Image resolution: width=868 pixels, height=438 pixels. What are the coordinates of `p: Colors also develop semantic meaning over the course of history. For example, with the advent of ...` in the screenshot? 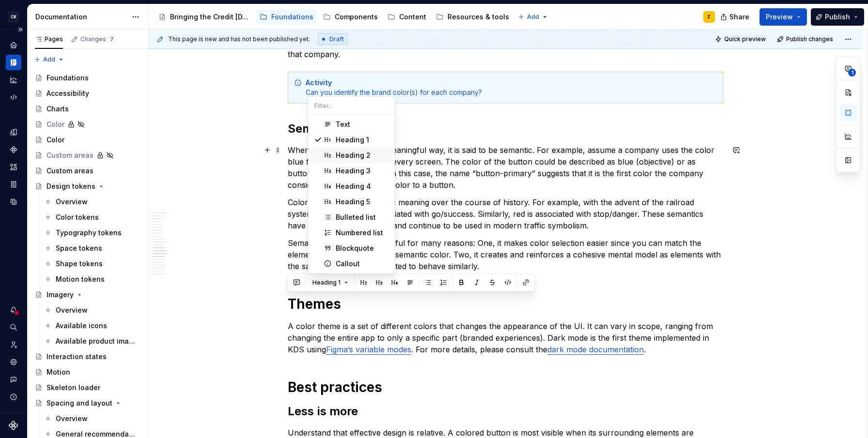 It's located at (506, 214).